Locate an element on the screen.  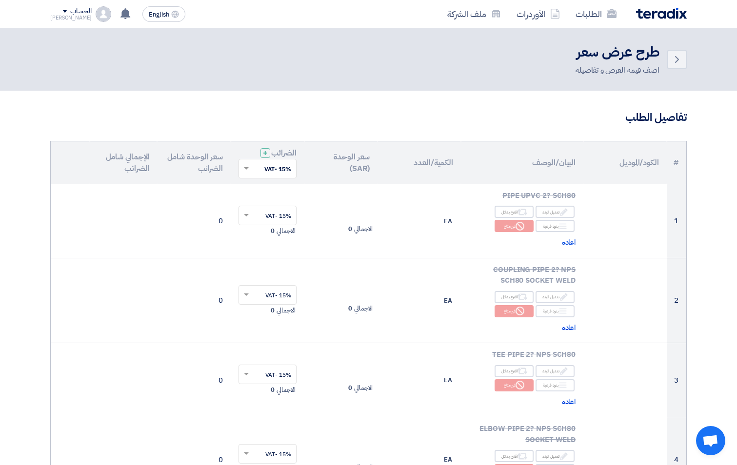
td: 1 is located at coordinates (676, 221).